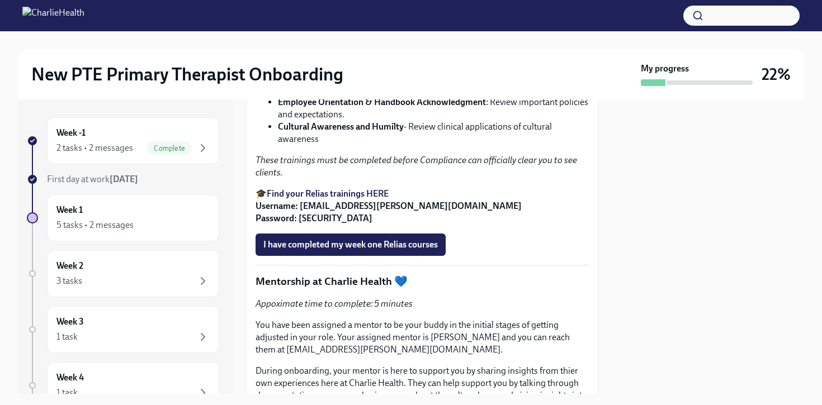  I want to click on a: Week 15 tasks • 2 messages, so click(123, 218).